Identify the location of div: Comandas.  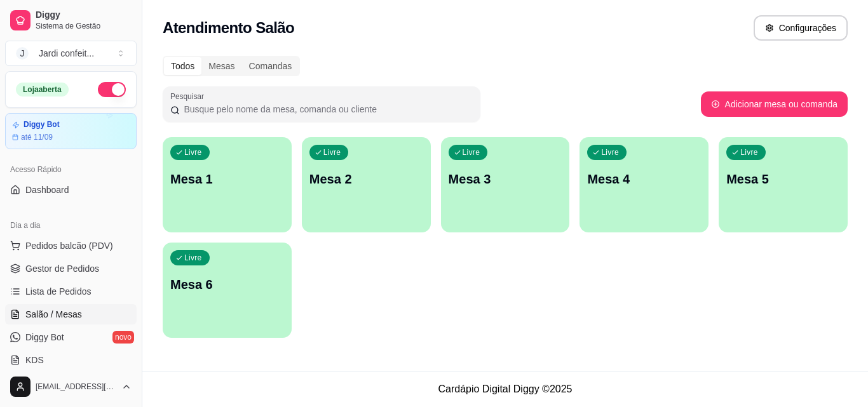
(271, 66).